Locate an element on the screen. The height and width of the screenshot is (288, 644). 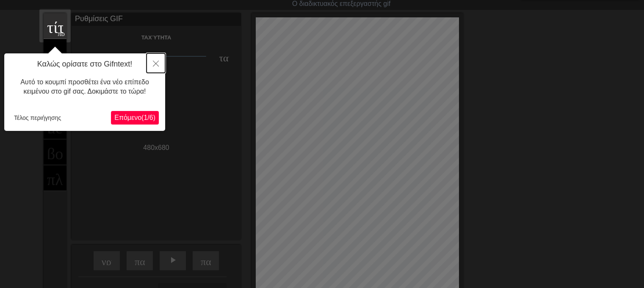
button: Κοντά is located at coordinates (156, 63).